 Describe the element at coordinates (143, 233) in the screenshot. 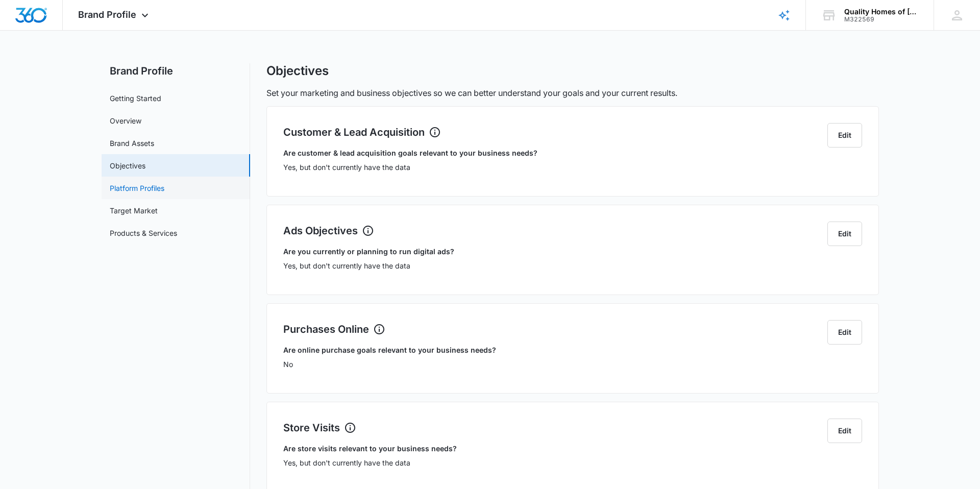

I see `a: Products & Services` at that location.